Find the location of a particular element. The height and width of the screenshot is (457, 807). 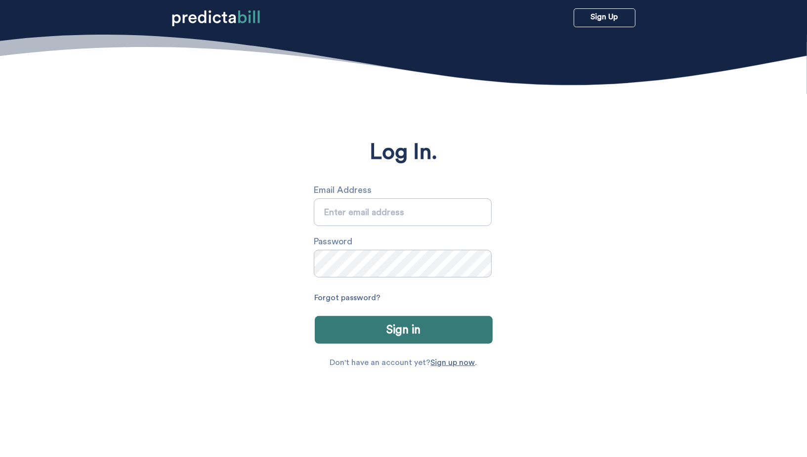

a: Forgot password? is located at coordinates (348, 298).